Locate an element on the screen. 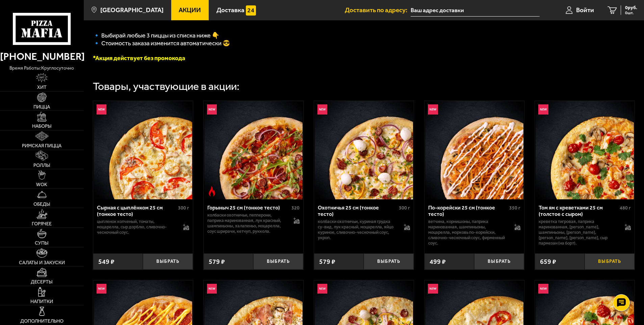 This screenshot has height=325, width=644. span: Салаты и закуски is located at coordinates (42, 263).